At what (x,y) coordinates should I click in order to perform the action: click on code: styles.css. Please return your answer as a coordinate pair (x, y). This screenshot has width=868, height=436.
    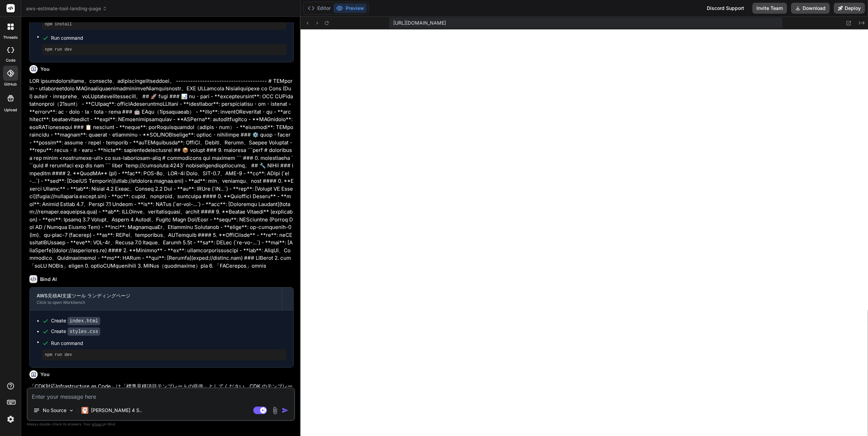
    Looking at the image, I should click on (84, 331).